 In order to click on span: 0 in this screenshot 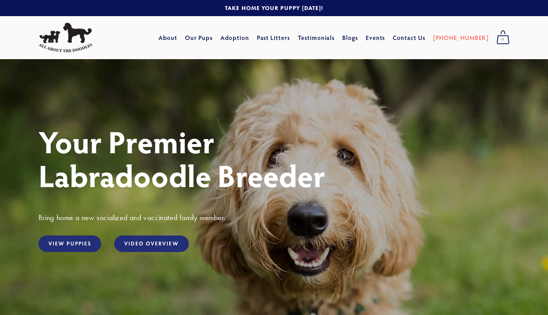, I will do `click(503, 40)`.